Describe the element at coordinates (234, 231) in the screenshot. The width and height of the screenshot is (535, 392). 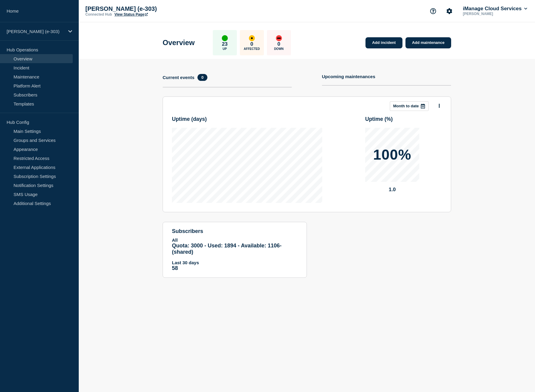
I see `h4: subscribers` at that location.